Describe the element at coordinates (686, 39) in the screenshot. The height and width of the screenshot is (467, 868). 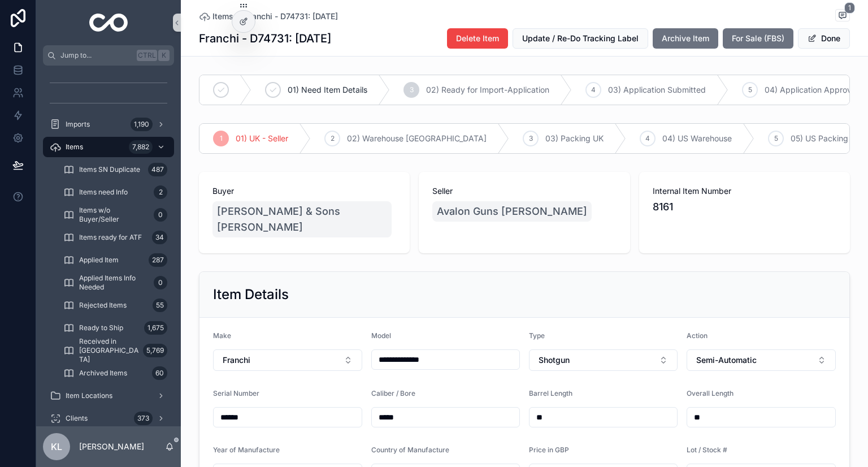
I see `button: Archive Item` at that location.